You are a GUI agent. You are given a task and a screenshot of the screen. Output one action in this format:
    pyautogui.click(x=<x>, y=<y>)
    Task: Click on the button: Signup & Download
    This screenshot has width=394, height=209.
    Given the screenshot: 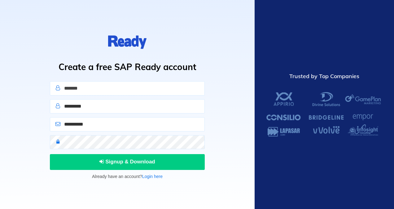 What is the action you would take?
    pyautogui.click(x=127, y=162)
    